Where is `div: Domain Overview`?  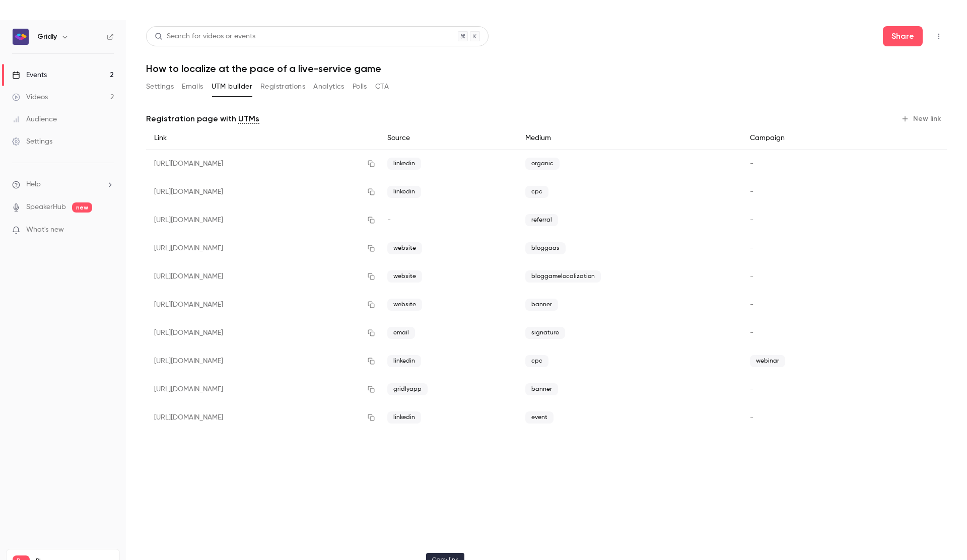 div: Domain Overview is located at coordinates (63, 63).